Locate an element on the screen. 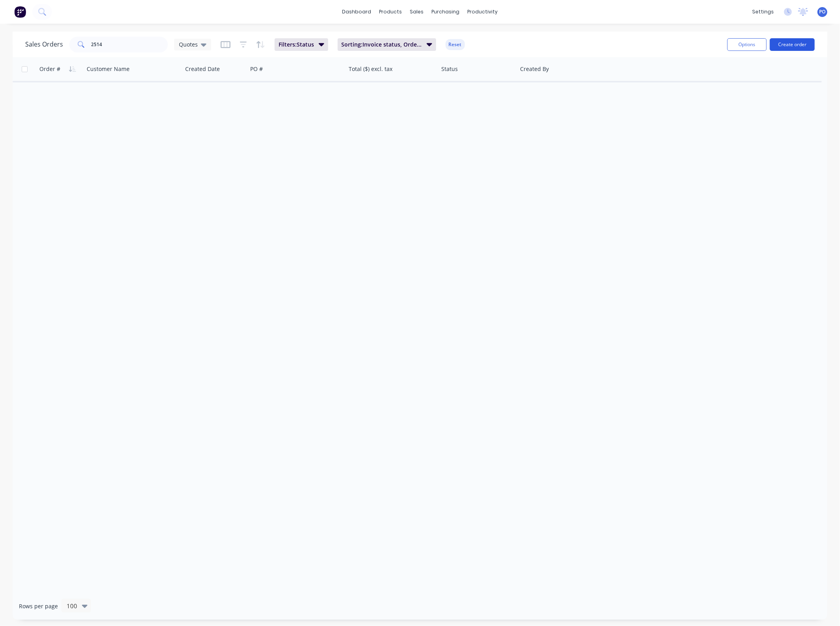 This screenshot has height=626, width=840. div: Total ($) excl. tax is located at coordinates (371, 69).